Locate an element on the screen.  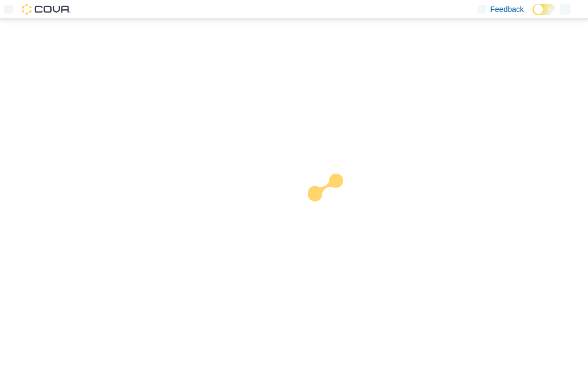
span: Feedback is located at coordinates (507, 9).